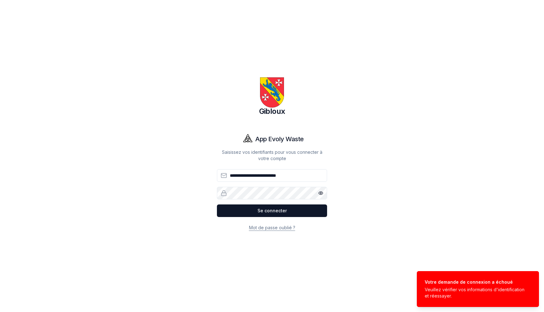 The image size is (544, 312). Describe the element at coordinates (477, 293) in the screenshot. I see `div: Veuillez vérifier vos informations d'identification et réessayer.` at that location.